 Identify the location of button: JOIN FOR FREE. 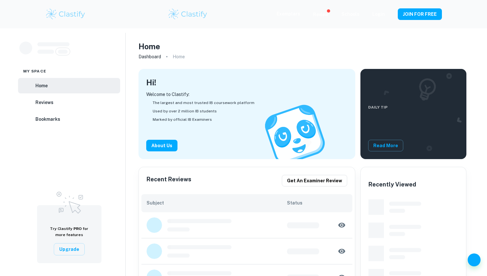
(420, 14).